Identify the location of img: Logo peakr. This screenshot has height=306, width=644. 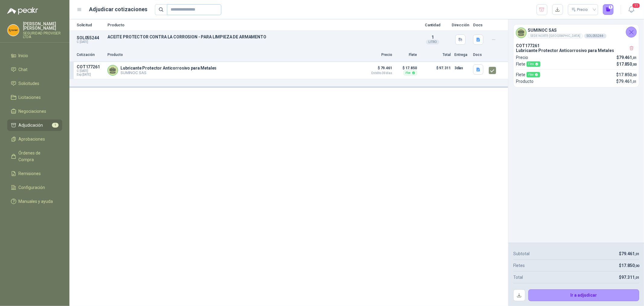
(23, 11).